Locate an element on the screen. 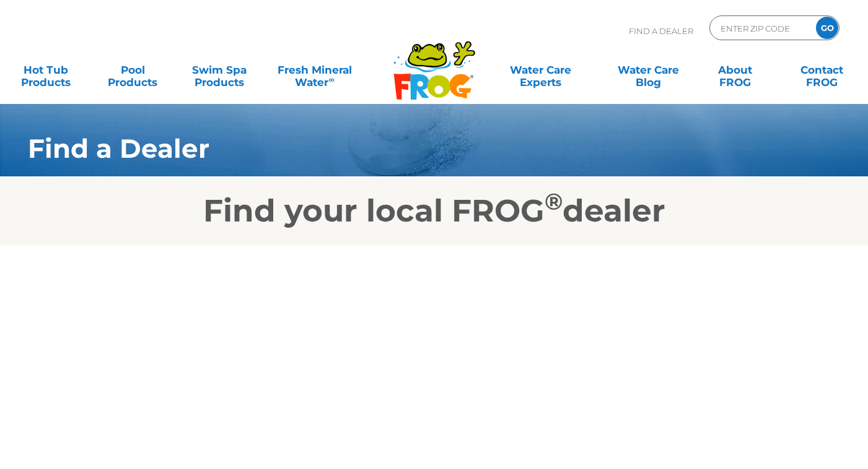 This screenshot has width=868, height=469. h2: Find your local FROG dealer is located at coordinates (433, 211).